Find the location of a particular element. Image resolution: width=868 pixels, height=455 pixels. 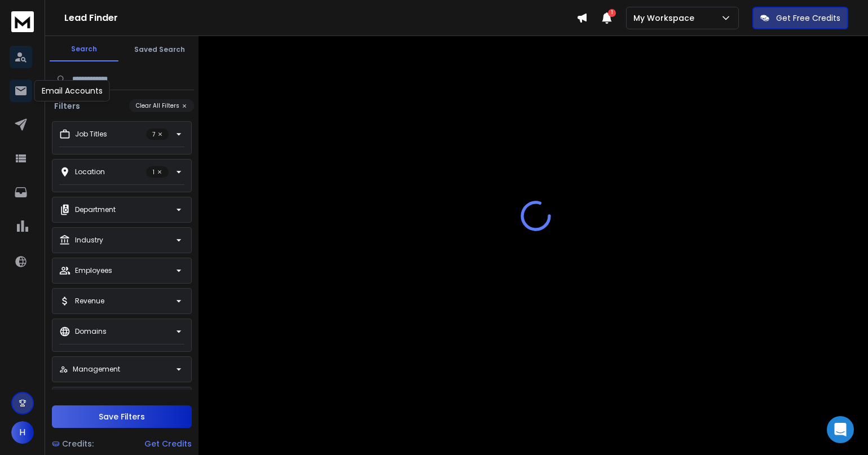

button: Saved Search is located at coordinates (160, 50).